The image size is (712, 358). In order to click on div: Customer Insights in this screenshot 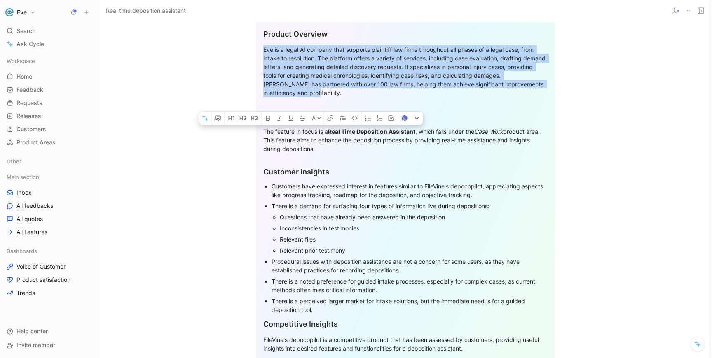, I will do `click(405, 172)`.